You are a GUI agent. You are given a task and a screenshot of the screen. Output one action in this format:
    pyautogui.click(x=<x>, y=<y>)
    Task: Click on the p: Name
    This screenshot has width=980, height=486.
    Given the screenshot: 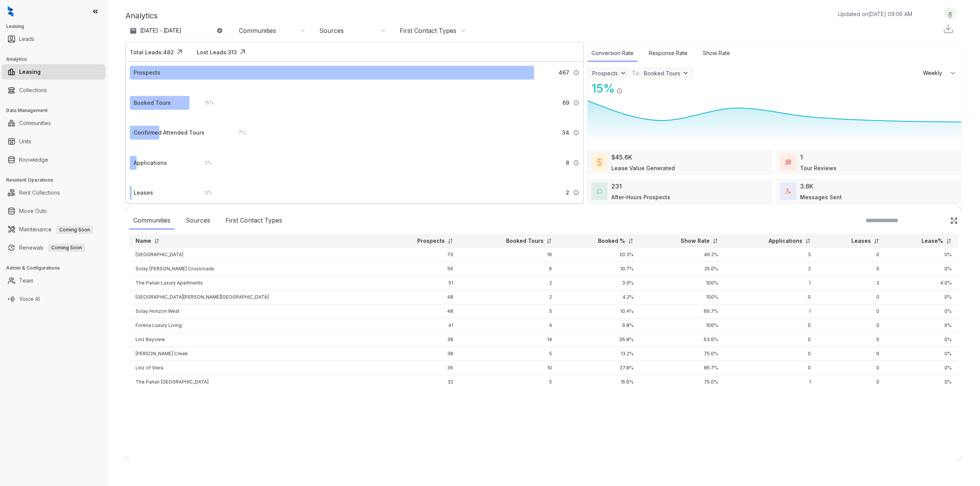 What is the action you would take?
    pyautogui.click(x=143, y=241)
    